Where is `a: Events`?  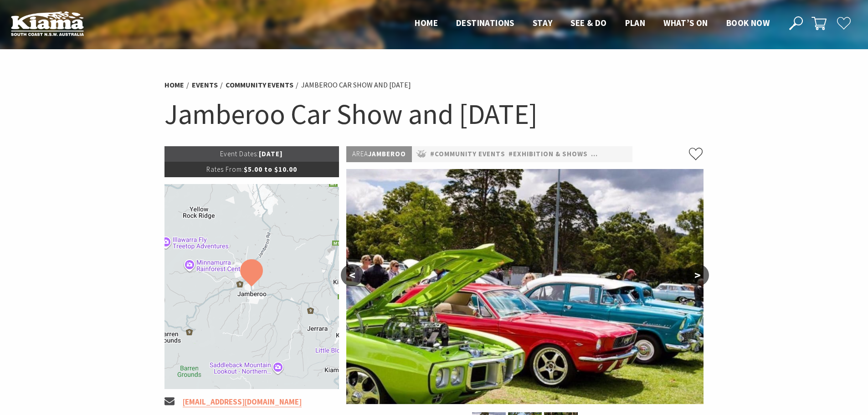 a: Events is located at coordinates (204, 85).